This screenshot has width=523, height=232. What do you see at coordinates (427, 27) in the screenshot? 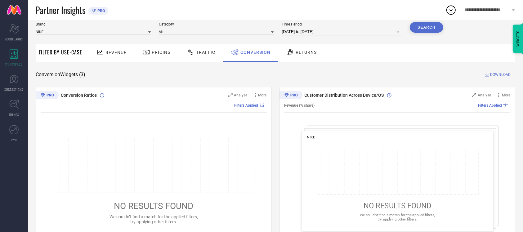
I see `button: Search` at bounding box center [427, 27].